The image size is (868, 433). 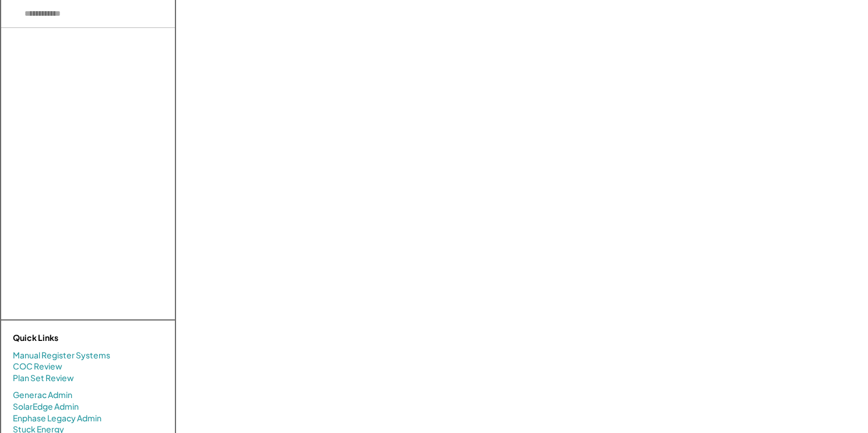 I want to click on a: COC Review, so click(x=37, y=366).